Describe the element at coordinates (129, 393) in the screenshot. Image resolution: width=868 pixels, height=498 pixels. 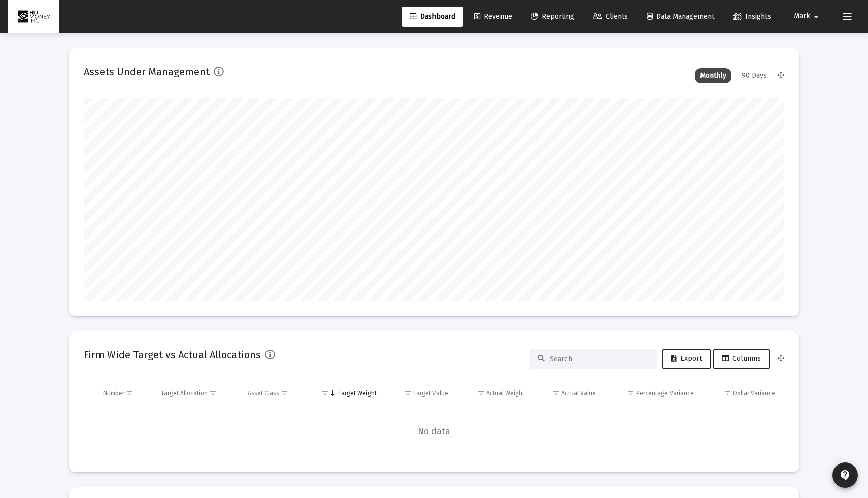
I see `span: Show filter options for column 'Number'` at that location.